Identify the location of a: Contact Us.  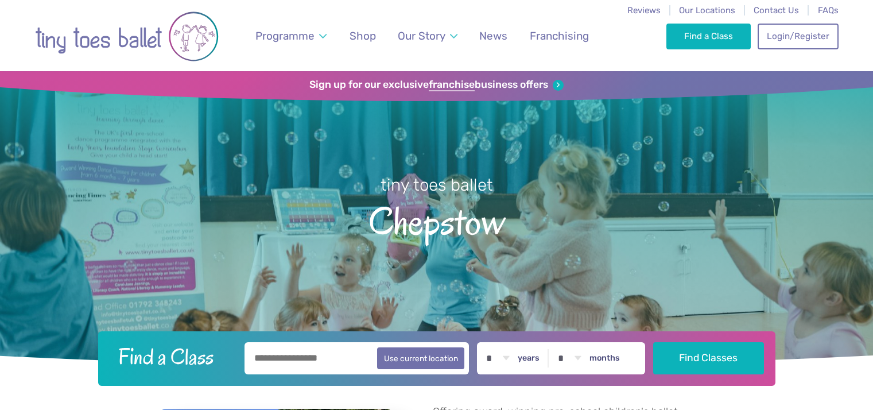
(776, 10).